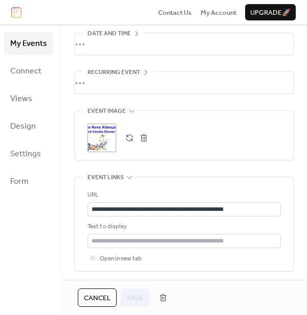  Describe the element at coordinates (97, 298) in the screenshot. I see `a: Cancel` at that location.